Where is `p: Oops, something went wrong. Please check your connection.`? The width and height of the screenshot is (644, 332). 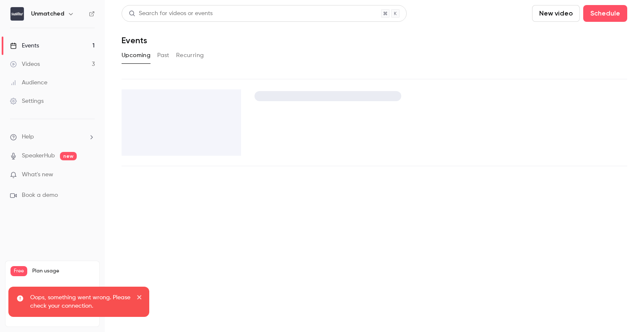
p: Oops, something went wrong. Please check your connection. is located at coordinates (80, 301).